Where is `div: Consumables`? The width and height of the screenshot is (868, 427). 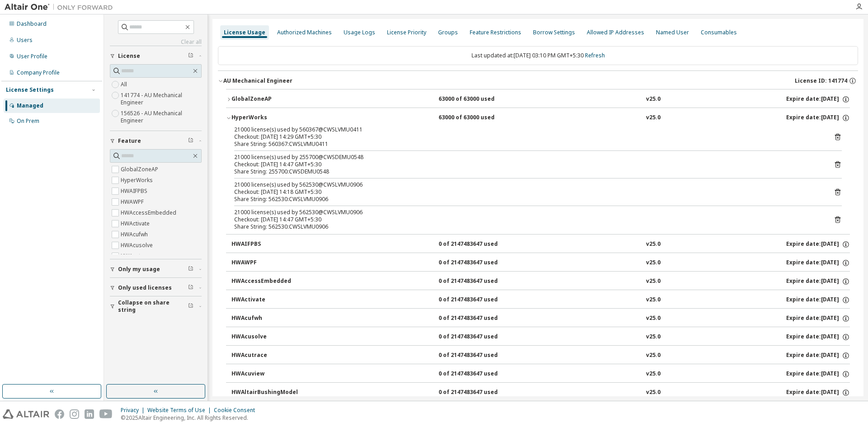
div: Consumables is located at coordinates (719, 33).